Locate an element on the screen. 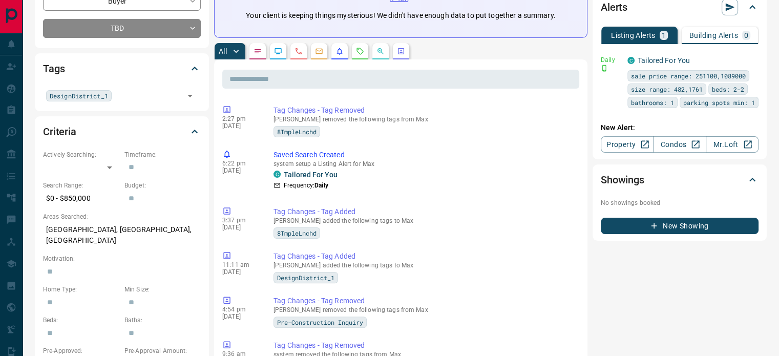 The width and height of the screenshot is (779, 356). svg: Notes is located at coordinates (258, 51).